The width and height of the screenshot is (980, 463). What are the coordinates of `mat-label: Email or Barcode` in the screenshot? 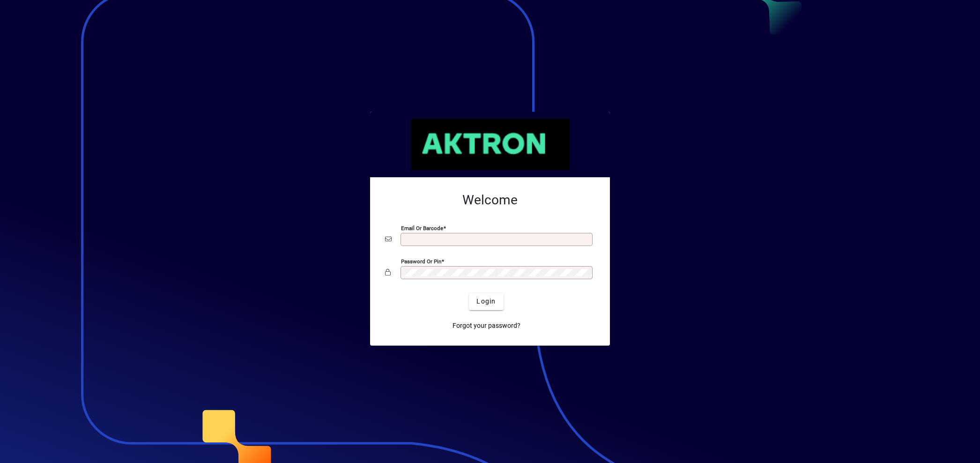 It's located at (422, 228).